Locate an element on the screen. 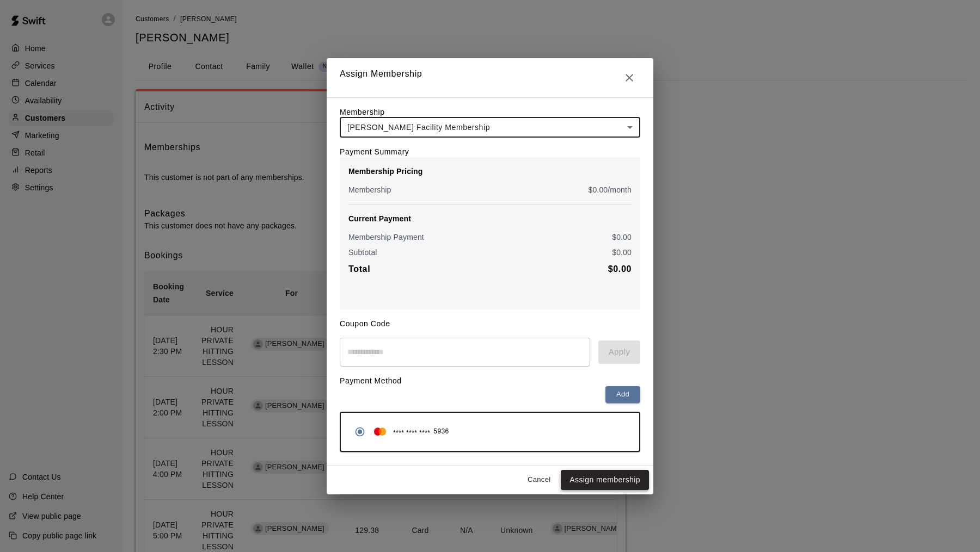  span: 5936 is located at coordinates (441, 432).